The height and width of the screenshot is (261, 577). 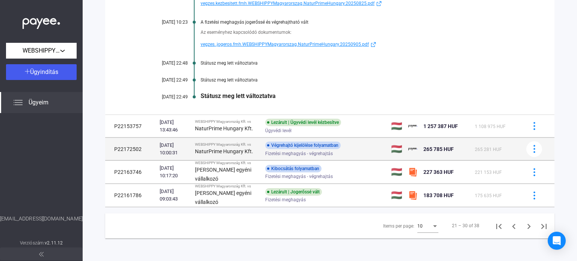 What do you see at coordinates (359, 22) in the screenshot?
I see `div: A fizetési meghagyás jogerőssé és végrehajtható vált` at bounding box center [359, 22].